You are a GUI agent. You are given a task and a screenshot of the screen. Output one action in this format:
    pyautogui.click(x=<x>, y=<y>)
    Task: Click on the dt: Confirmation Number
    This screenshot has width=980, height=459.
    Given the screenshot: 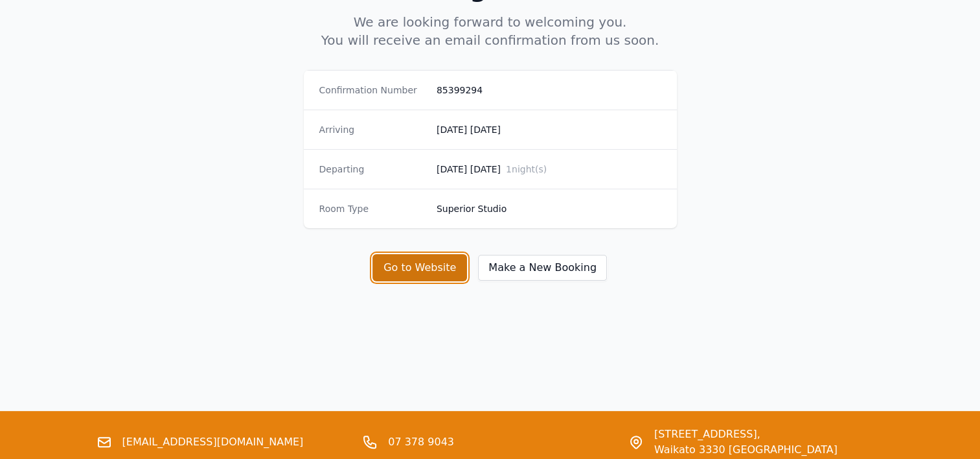 What is the action you would take?
    pyautogui.click(x=373, y=90)
    